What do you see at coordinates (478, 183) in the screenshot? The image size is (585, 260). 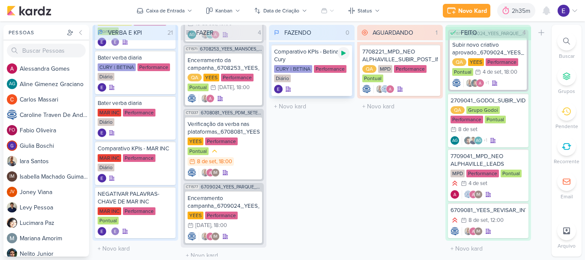 I see `div: 4 de set` at bounding box center [478, 183].